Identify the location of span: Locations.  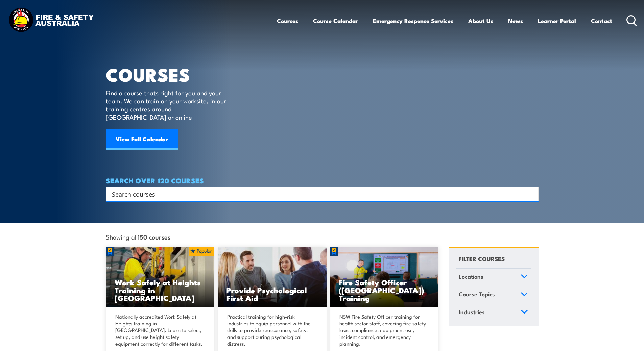
(471, 277).